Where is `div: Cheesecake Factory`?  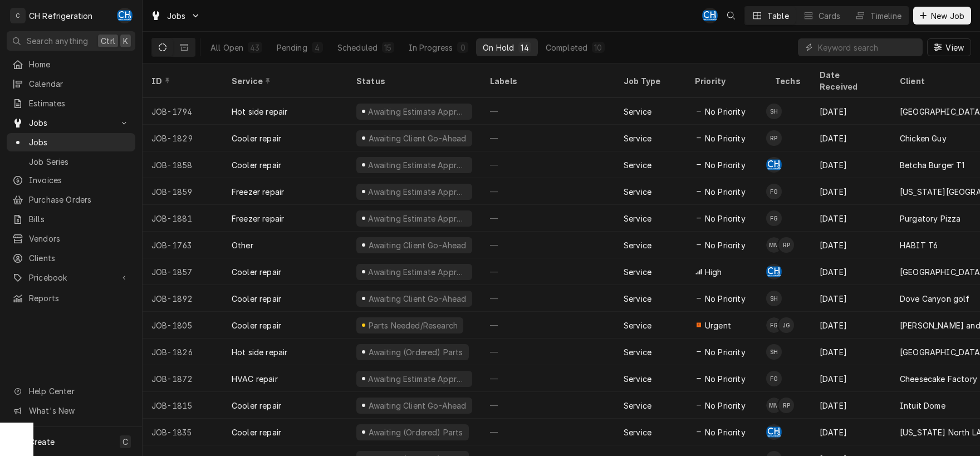 div: Cheesecake Factory is located at coordinates (938, 379).